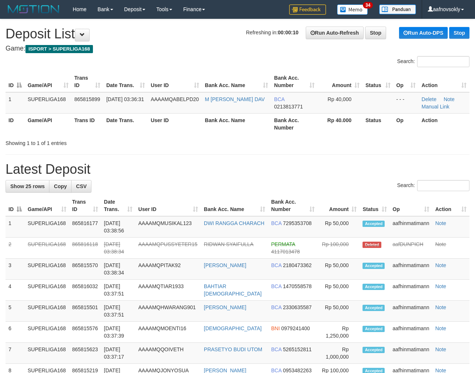 The width and height of the screenshot is (475, 373). What do you see at coordinates (15, 269) in the screenshot?
I see `td: 3` at bounding box center [15, 269].